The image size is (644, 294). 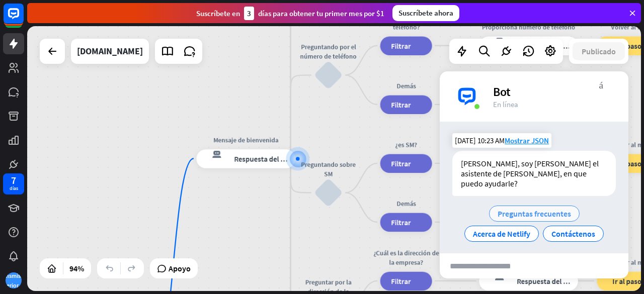 What do you see at coordinates (406, 257) in the screenshot?
I see `font: ¿Cuál es la dirección de la empresa?` at bounding box center [406, 257].